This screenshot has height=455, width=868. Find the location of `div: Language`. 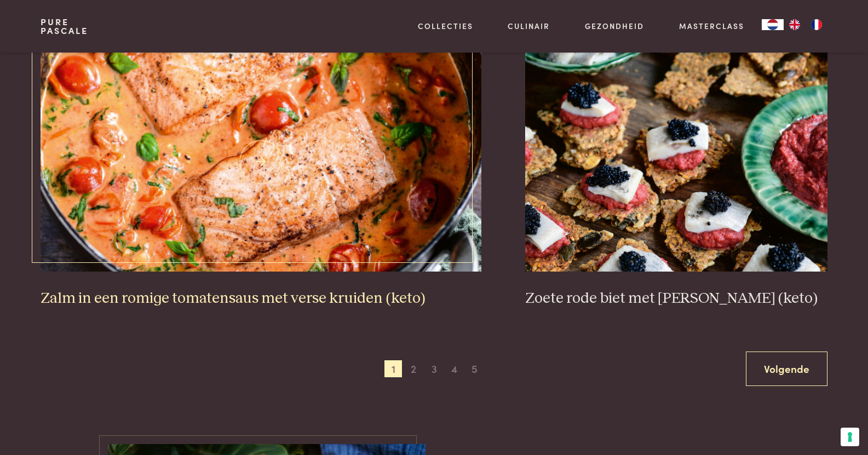

div: Language is located at coordinates (773, 25).